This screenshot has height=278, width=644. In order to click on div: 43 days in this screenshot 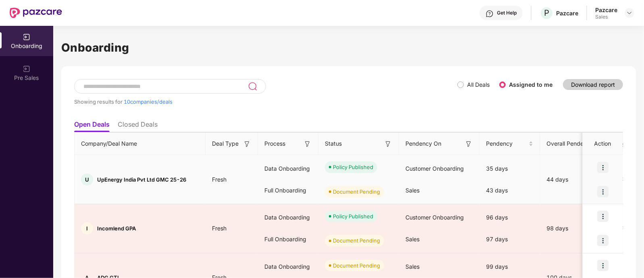, I will do `click(510, 190)`.